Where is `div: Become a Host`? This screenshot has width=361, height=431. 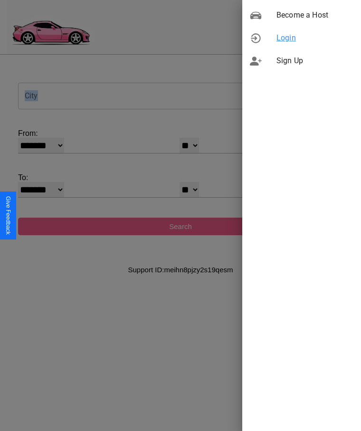
div: Become a Host is located at coordinates (302, 15).